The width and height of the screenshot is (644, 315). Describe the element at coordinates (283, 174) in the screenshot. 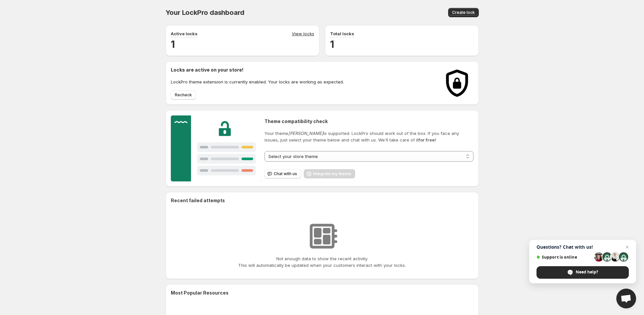

I see `button: Chat with us` at that location.